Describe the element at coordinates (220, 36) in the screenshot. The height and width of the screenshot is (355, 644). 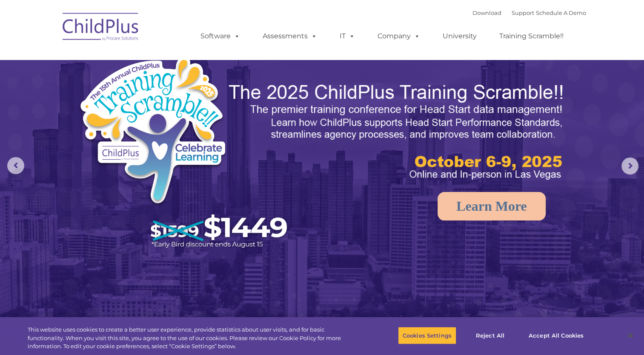
I see `a: Software` at that location.